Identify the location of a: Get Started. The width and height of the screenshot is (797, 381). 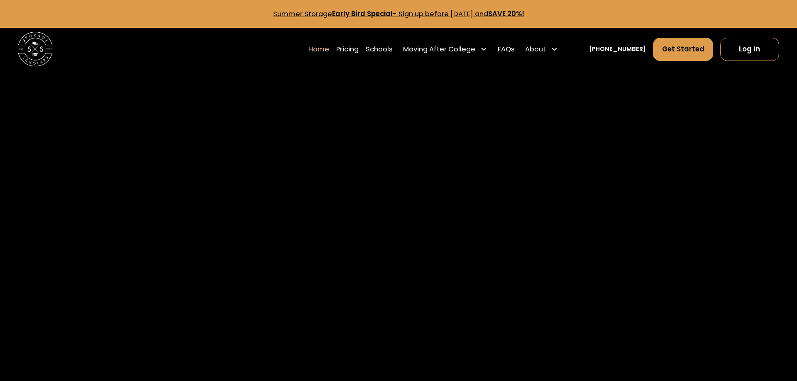
(683, 49).